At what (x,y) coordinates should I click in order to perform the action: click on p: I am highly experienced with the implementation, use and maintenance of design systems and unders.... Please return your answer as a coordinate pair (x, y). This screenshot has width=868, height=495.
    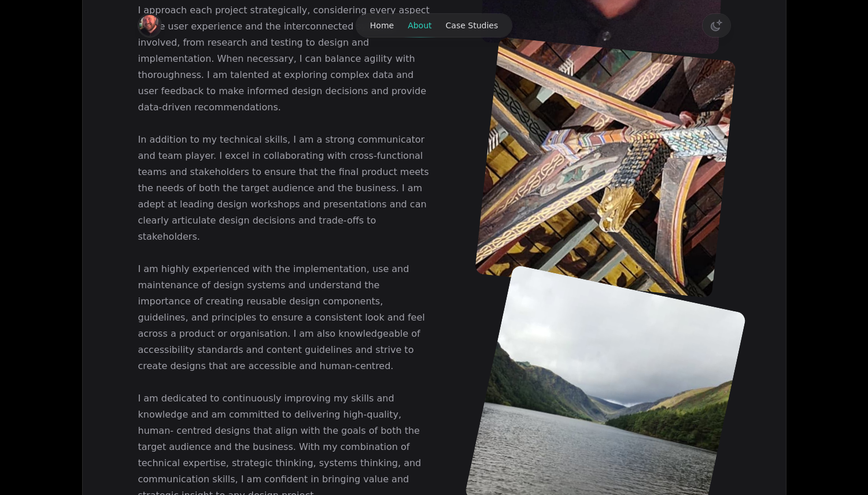
    Looking at the image, I should click on (286, 317).